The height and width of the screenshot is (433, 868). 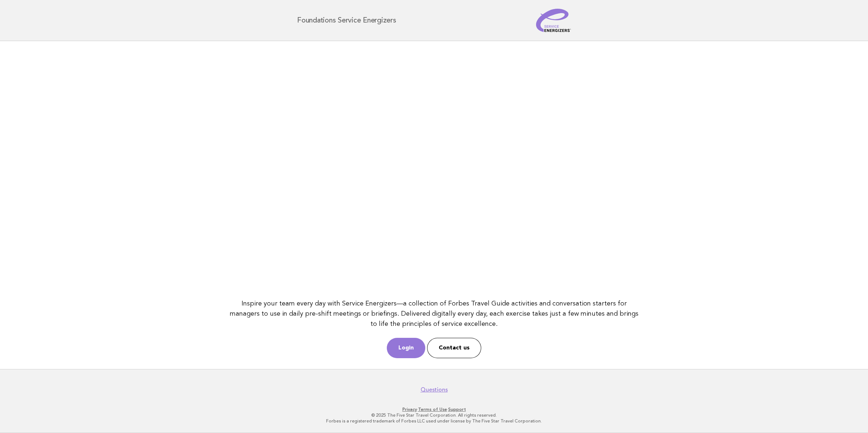 What do you see at coordinates (410, 409) in the screenshot?
I see `a: Privacy` at bounding box center [410, 409].